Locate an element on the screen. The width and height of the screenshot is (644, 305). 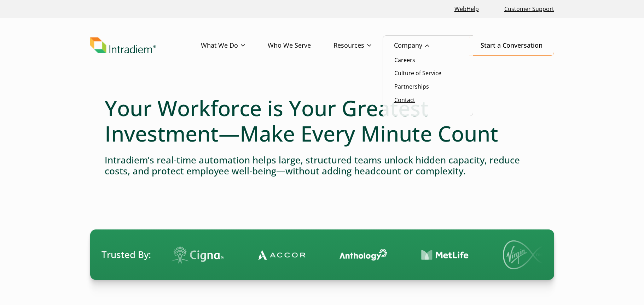
a: Contact is located at coordinates (405, 100).